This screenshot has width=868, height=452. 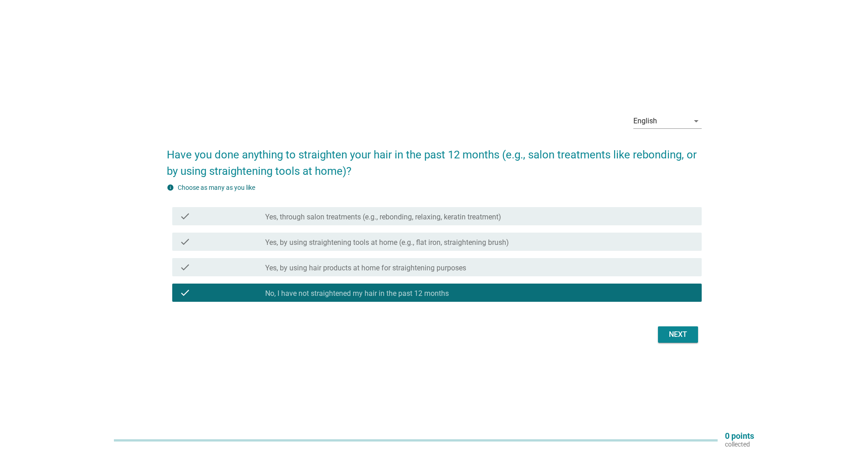 I want to click on label: Yes, by using straightening tools at home (e.g., flat iron, straightening brush), so click(x=386, y=243).